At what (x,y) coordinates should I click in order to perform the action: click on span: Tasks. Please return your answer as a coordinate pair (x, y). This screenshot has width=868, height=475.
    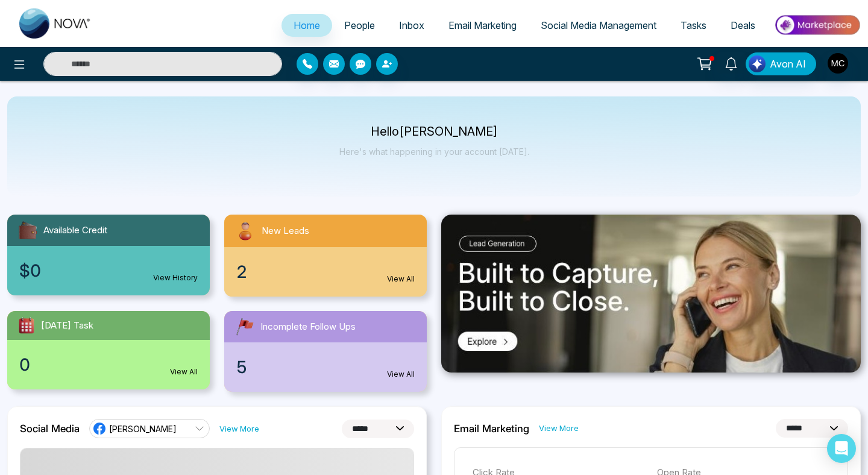
    Looking at the image, I should click on (693, 25).